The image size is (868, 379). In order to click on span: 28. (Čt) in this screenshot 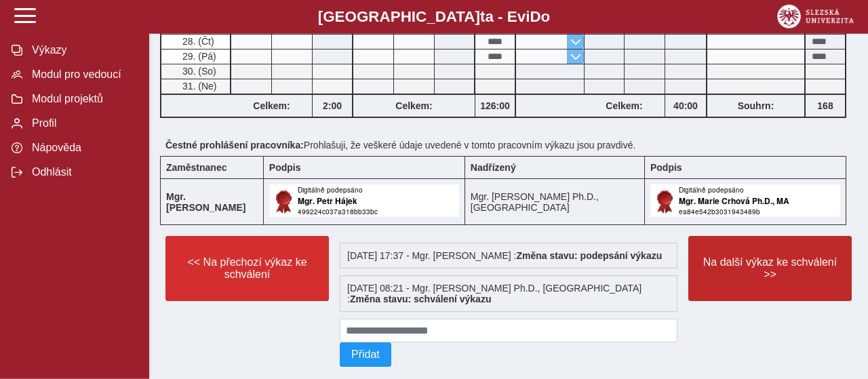, I will do `click(197, 42)`.